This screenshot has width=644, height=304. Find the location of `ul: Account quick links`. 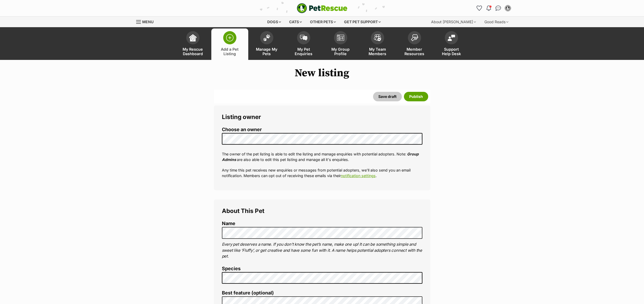

ul: Account quick links is located at coordinates (494, 8).